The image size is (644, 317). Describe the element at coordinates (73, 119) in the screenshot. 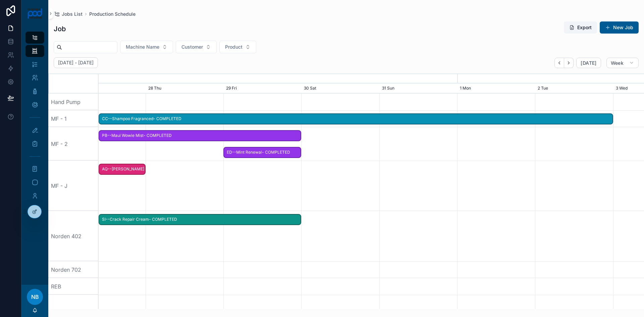

I see `div: MF - 1` at that location.